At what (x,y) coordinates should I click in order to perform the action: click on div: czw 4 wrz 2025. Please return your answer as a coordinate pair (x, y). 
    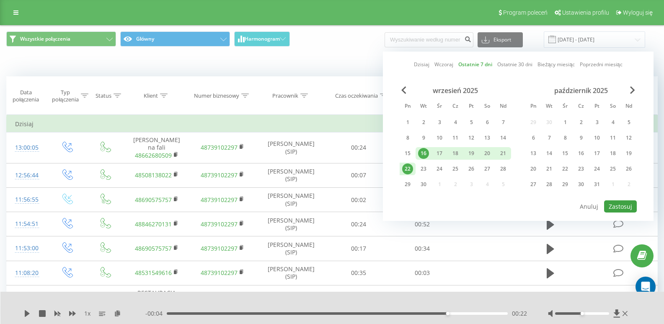
    Looking at the image, I should click on (456, 122).